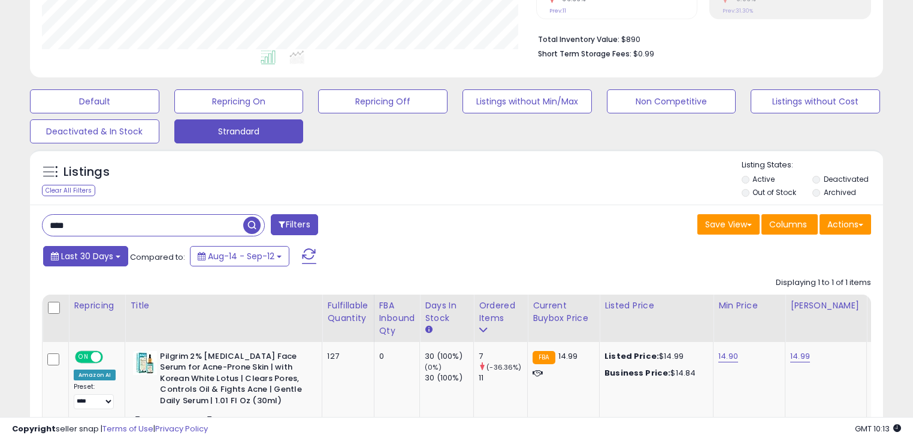 The height and width of the screenshot is (441, 913). Describe the element at coordinates (700, 38) in the screenshot. I see `li: $890` at that location.